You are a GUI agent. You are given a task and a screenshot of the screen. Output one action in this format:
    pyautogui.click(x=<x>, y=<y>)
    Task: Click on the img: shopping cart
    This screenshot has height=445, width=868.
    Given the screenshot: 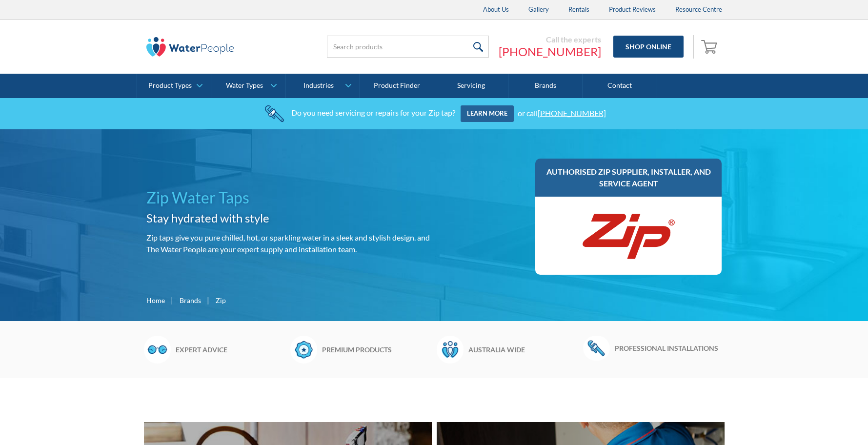 What is the action you would take?
    pyautogui.click(x=710, y=46)
    